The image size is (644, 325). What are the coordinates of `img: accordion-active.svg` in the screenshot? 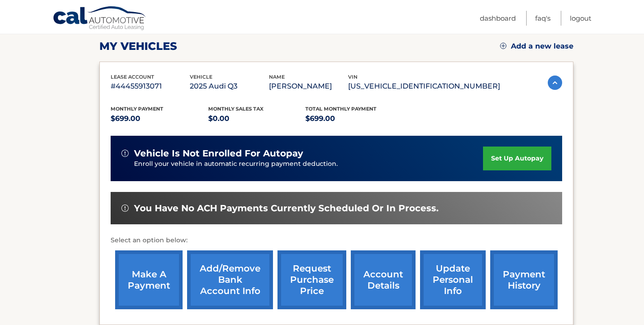 It's located at (555, 83).